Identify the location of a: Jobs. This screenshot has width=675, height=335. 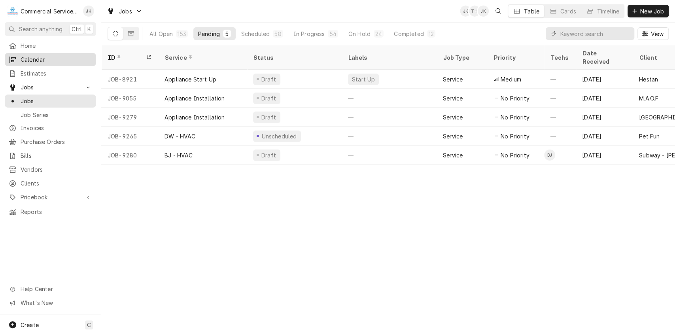
(50, 101).